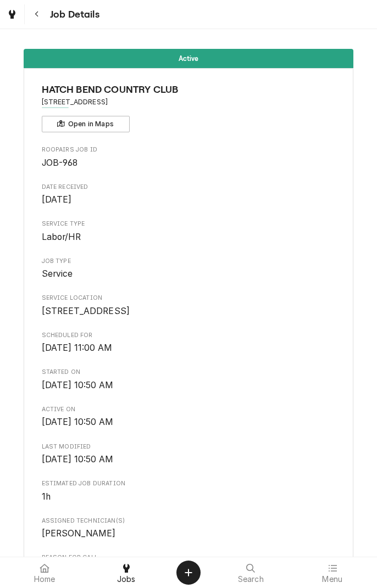 This screenshot has width=377, height=588. What do you see at coordinates (250, 579) in the screenshot?
I see `span: Search` at bounding box center [250, 579].